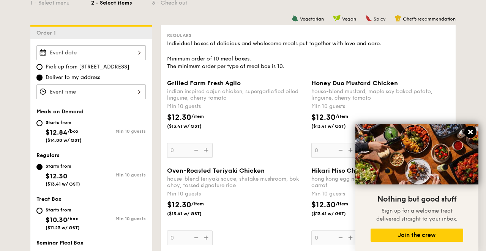  Describe the element at coordinates (73, 78) in the screenshot. I see `span: Deliver to my address` at that location.